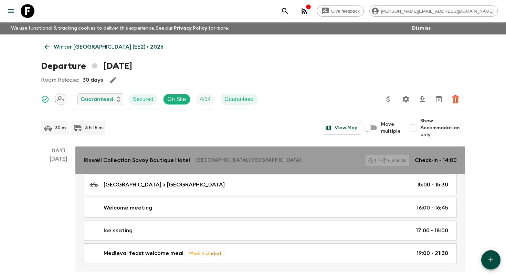 This screenshot has height=275, width=506. What do you see at coordinates (270, 230) in the screenshot?
I see `a: Ice skating17:00 - 18:00` at bounding box center [270, 230].